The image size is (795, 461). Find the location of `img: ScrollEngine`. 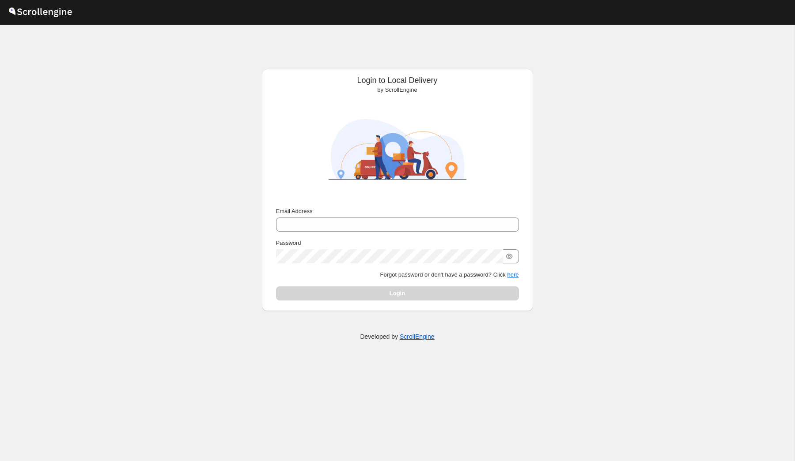

img: ScrollEngine is located at coordinates (397, 149).